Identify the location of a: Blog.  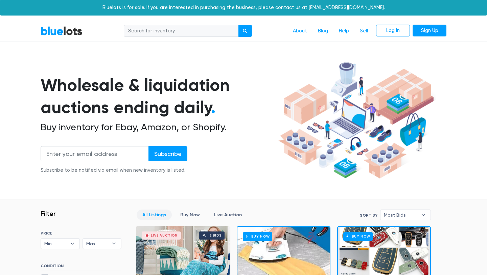
(323, 31).